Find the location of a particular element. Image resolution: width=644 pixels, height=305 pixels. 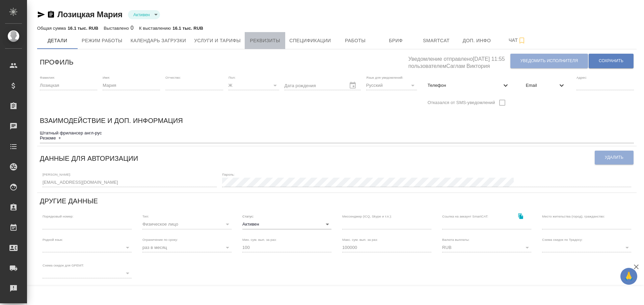

label: Валюта выплаты: is located at coordinates (456, 240).